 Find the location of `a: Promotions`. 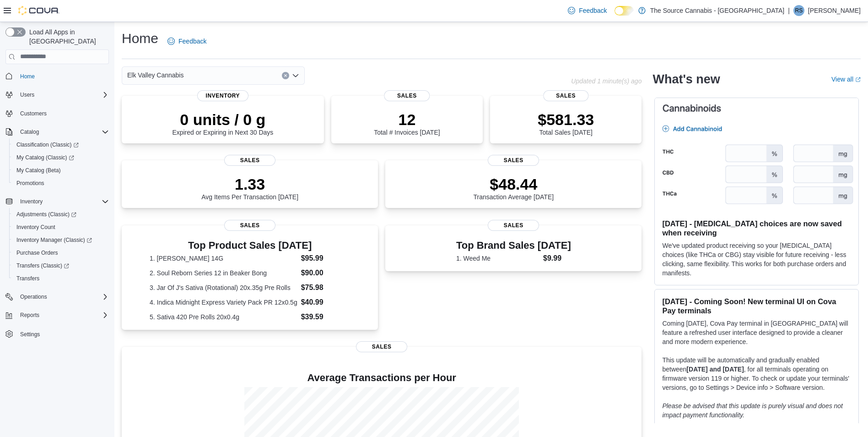

a: Promotions is located at coordinates (30, 183).